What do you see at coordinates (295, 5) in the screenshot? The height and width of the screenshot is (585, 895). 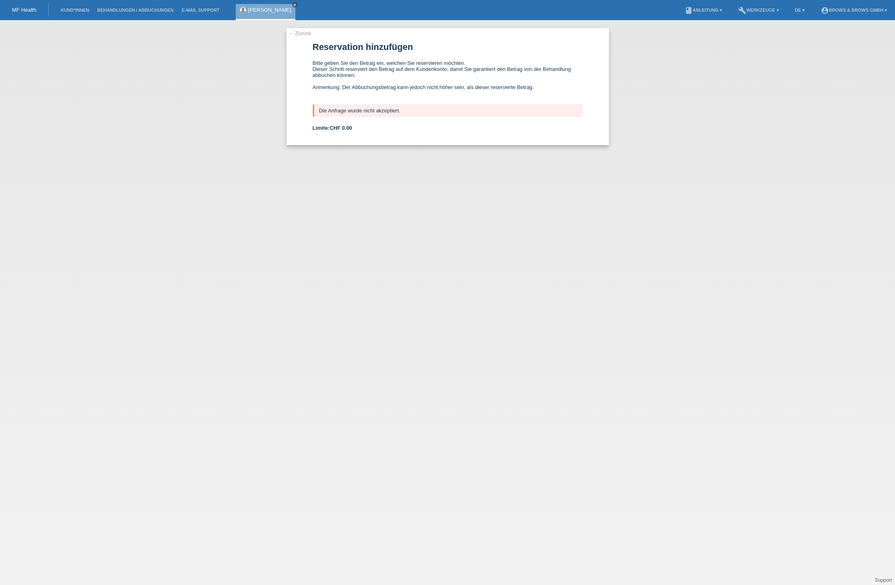 I see `i: close` at bounding box center [295, 5].